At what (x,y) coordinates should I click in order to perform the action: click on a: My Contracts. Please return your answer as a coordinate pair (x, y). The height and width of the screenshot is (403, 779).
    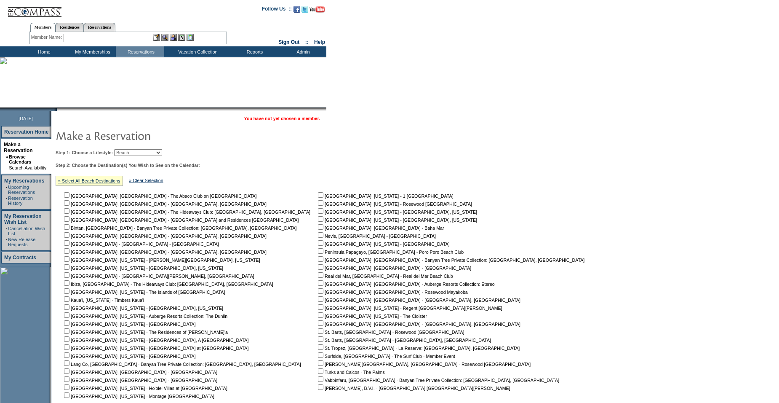
    Looking at the image, I should click on (20, 257).